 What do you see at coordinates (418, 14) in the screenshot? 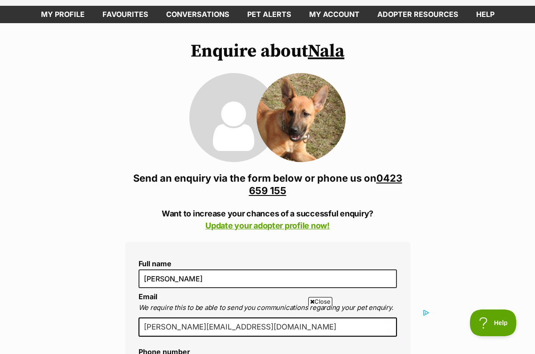
I see `a: Adopter resources` at bounding box center [418, 14].